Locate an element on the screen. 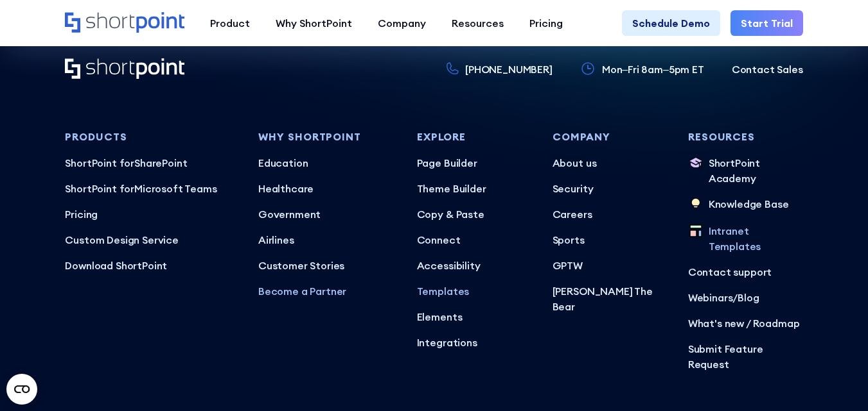 Image resolution: width=868 pixels, height=411 pixels. a: Blog is located at coordinates (747, 297).